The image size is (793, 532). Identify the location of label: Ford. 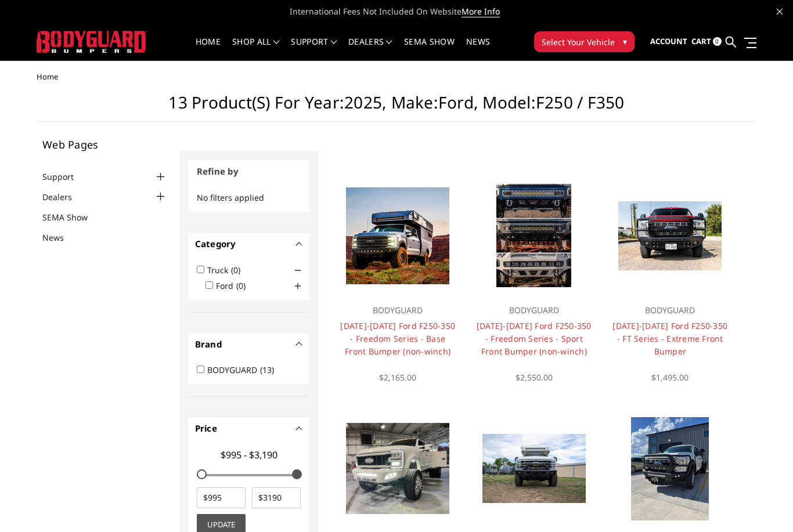
(234, 286).